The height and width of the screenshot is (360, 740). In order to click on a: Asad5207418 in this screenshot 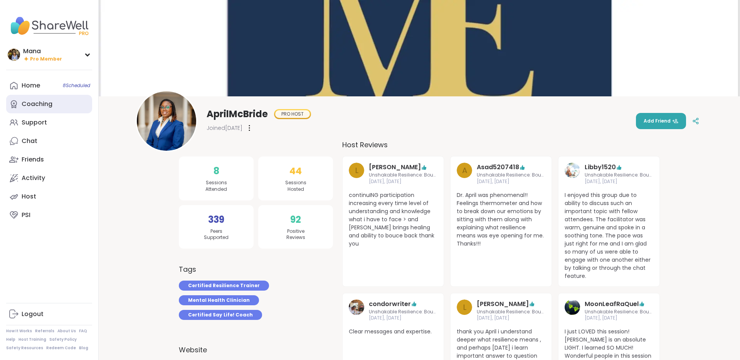, I will do `click(498, 167)`.